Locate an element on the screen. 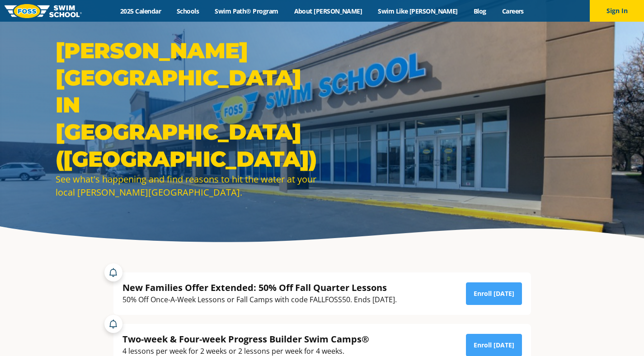 The width and height of the screenshot is (644, 356). a: Blog is located at coordinates (479, 11).